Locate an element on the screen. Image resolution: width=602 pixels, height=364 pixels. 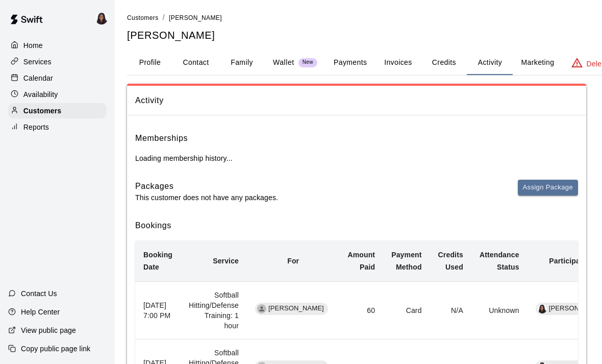
td: 60 is located at coordinates (361, 310).